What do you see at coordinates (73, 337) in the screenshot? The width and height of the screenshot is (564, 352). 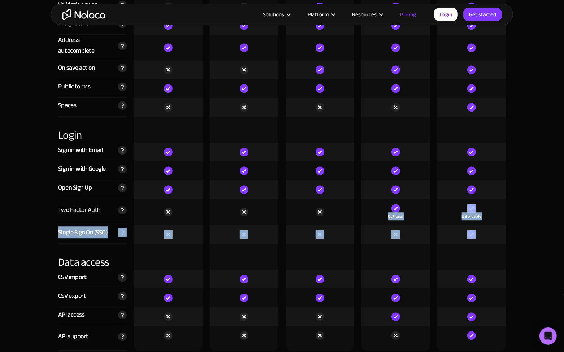 I see `div: API support` at bounding box center [73, 337].